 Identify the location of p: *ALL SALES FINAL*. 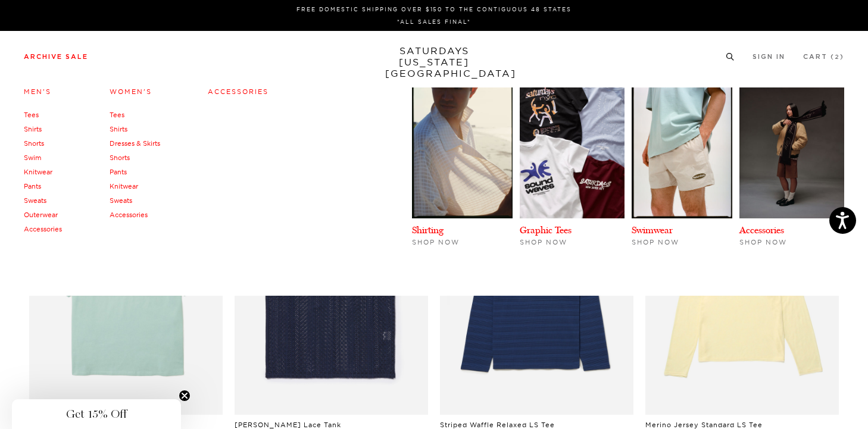
(434, 21).